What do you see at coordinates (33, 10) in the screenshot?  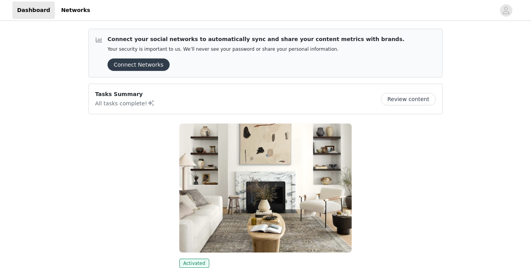 I see `a: Dashboard` at bounding box center [33, 10].